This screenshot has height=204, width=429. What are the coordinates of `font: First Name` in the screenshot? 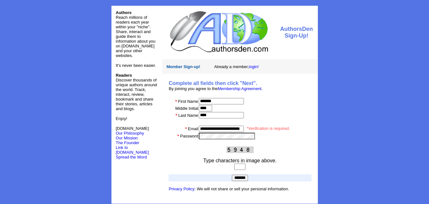 It's located at (189, 101).